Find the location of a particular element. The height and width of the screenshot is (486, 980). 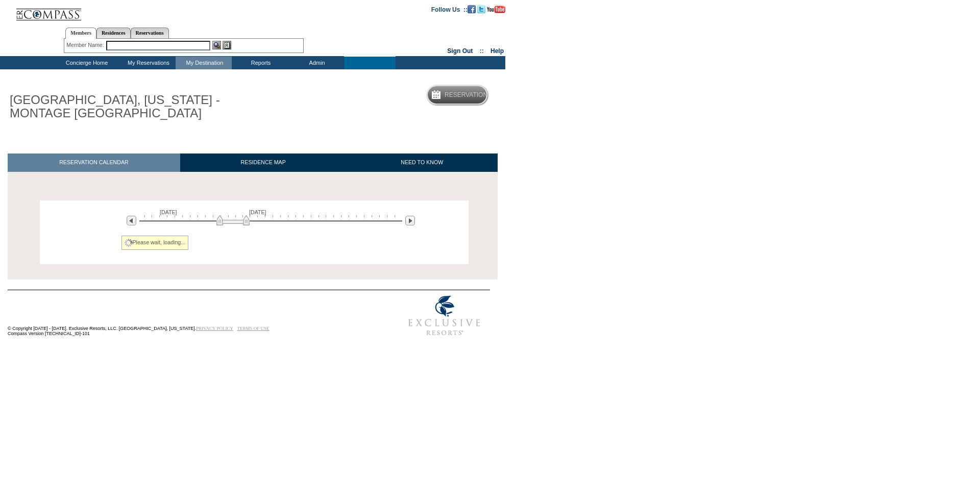

img: View is located at coordinates (217, 45).